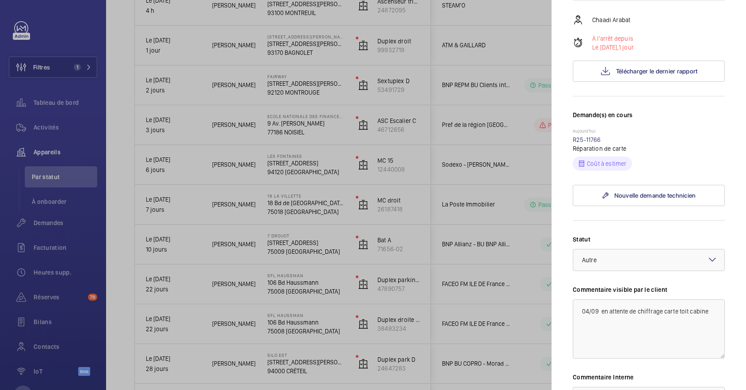  I want to click on span: Télécharger le dernier rapport, so click(656, 71).